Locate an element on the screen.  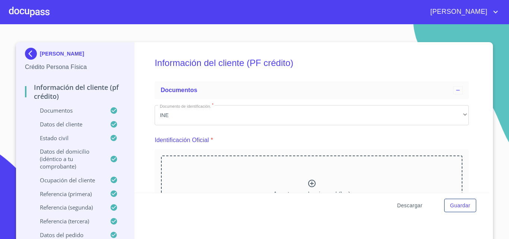
span: Documentos is located at coordinates (179, 90).